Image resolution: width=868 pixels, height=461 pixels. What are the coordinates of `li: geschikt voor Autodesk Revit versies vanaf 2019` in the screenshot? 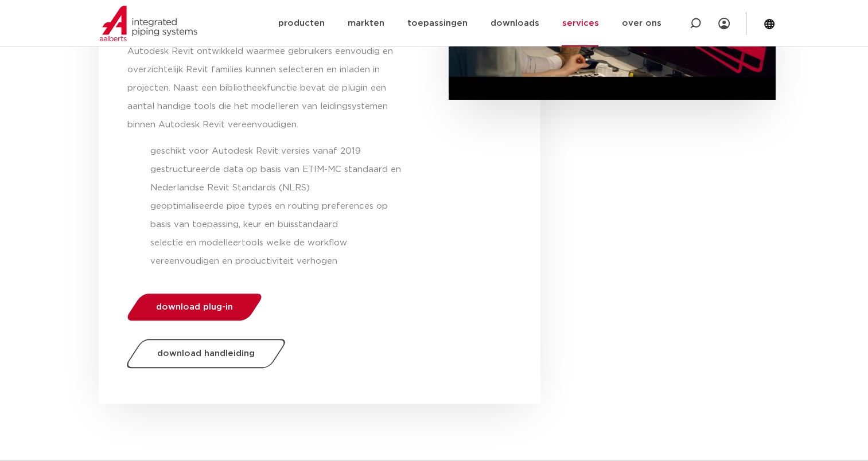 It's located at (279, 152).